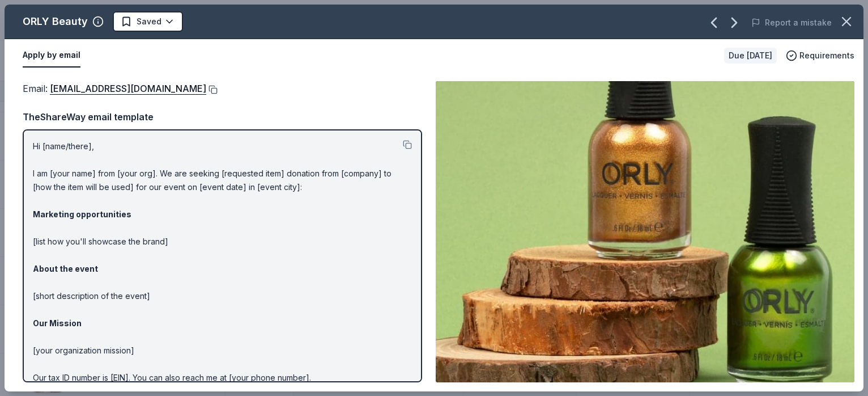 This screenshot has width=868, height=396. Describe the element at coordinates (826, 56) in the screenshot. I see `span: Requirements` at that location.